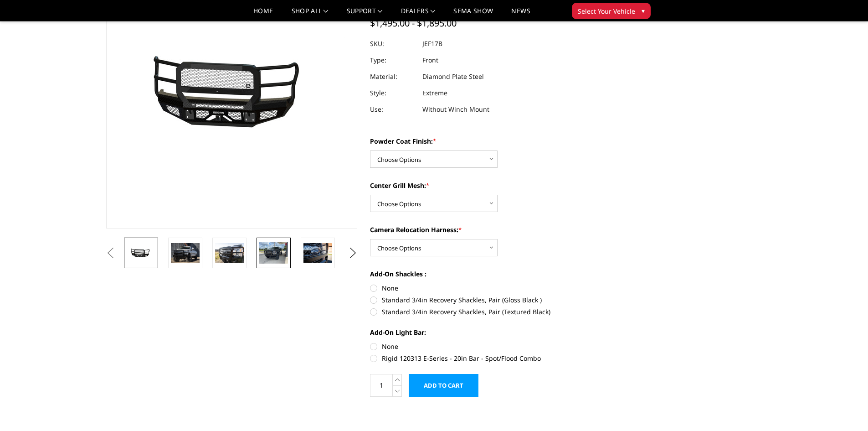 This screenshot has height=431, width=868. What do you see at coordinates (521, 14) in the screenshot?
I see `a: News` at bounding box center [521, 14].